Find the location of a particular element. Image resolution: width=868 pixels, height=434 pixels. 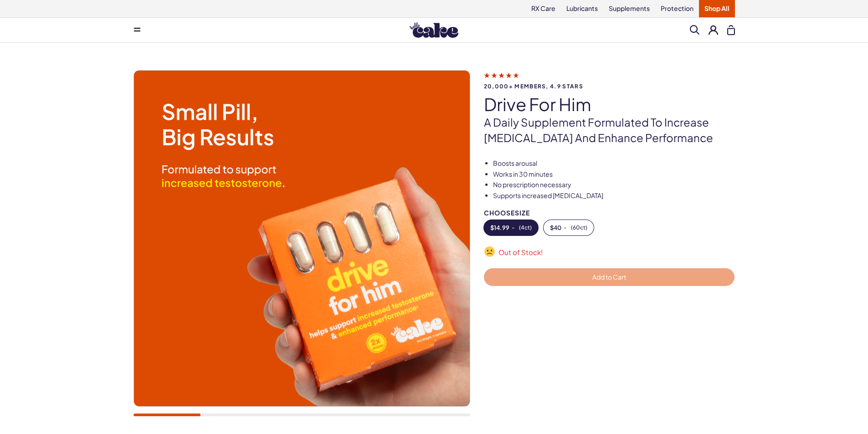

span: Out of Stock! is located at coordinates (520, 252).